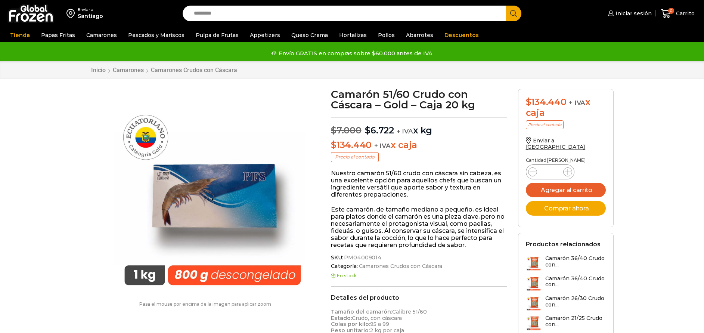 This screenshot has width=704, height=333. I want to click on a: Pescados y Mariscos, so click(156, 35).